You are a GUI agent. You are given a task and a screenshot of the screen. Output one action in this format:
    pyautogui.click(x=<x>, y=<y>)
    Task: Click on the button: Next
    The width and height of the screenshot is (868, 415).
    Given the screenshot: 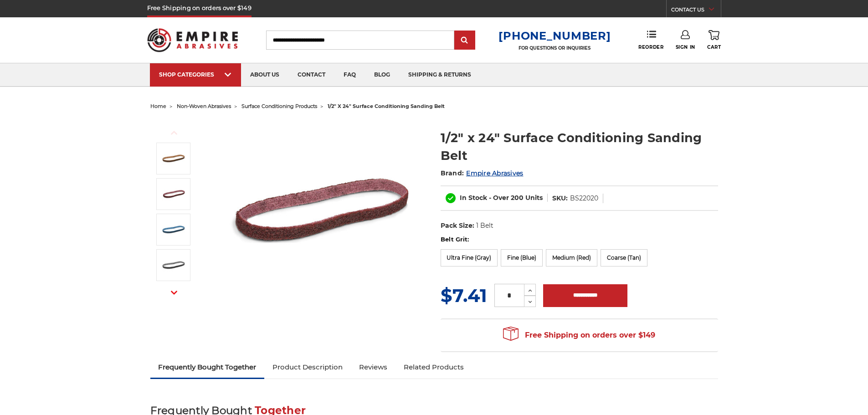 What is the action you would take?
    pyautogui.click(x=174, y=293)
    